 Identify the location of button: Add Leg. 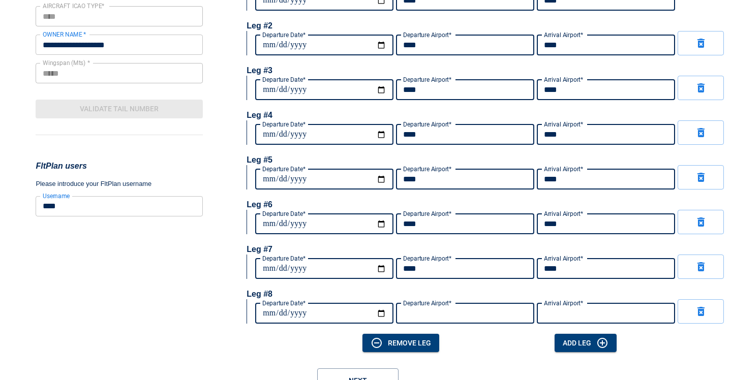
(586, 343).